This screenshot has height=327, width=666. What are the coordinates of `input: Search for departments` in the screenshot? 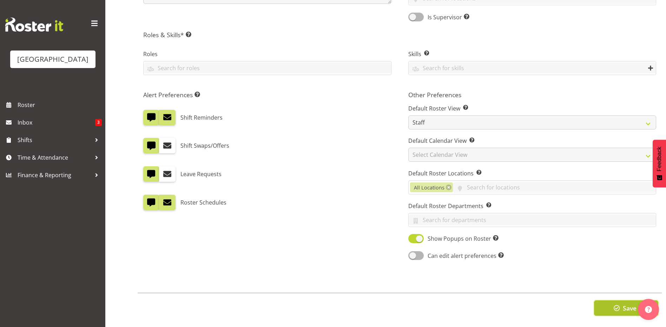 It's located at (533, 220).